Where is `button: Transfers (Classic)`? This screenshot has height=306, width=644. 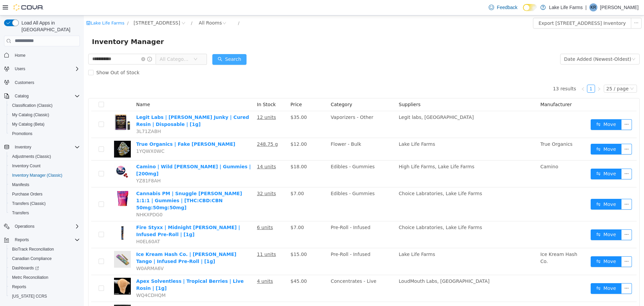 button: Transfers (Classic) is located at coordinates (44, 204).